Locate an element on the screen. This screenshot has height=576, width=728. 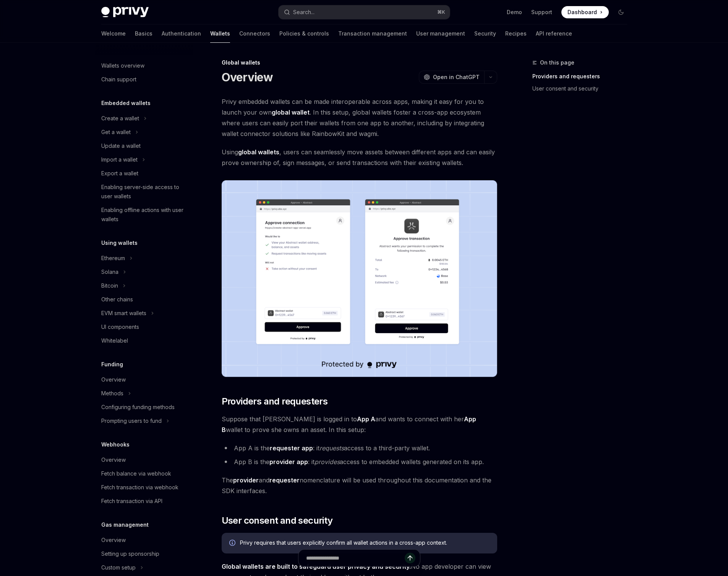
div: Fetch transaction via API is located at coordinates (132, 501).